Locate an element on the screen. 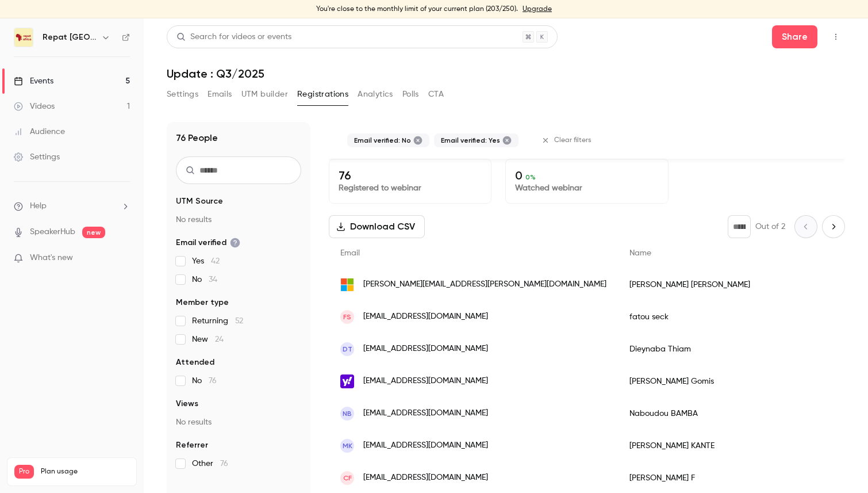  span: Email verified: Yes is located at coordinates (470, 140).